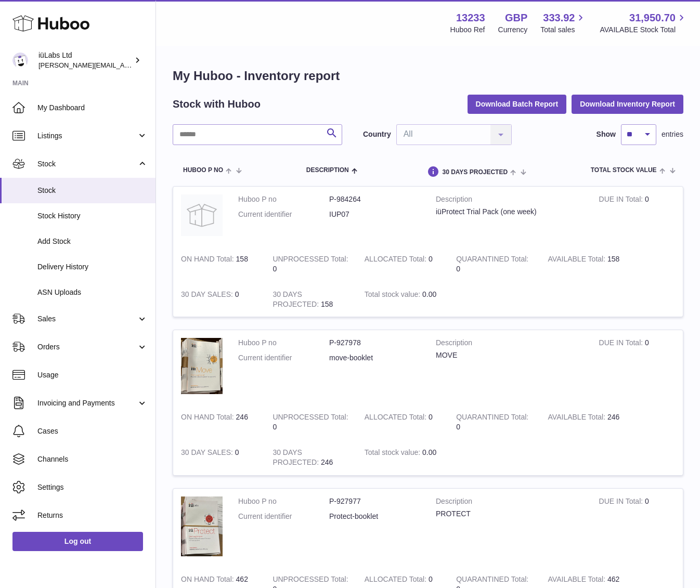 The height and width of the screenshot is (588, 700). Describe the element at coordinates (93, 292) in the screenshot. I see `span: ASN Uploads` at that location.